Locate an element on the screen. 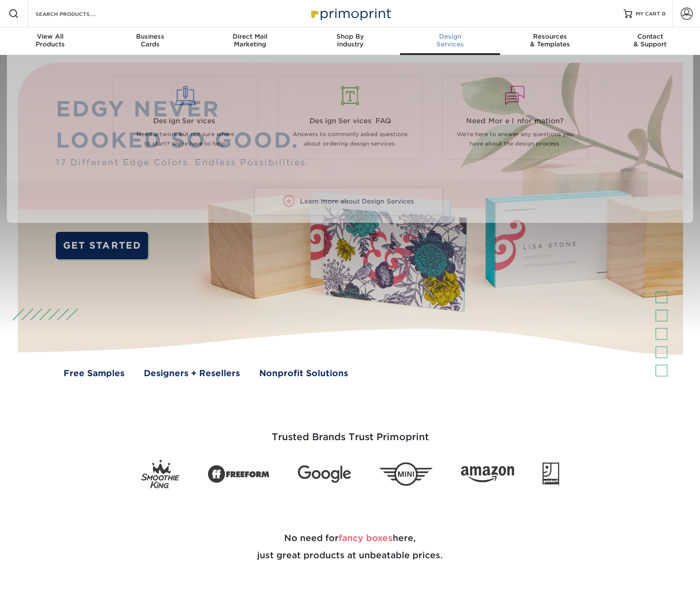  span: fancy boxes is located at coordinates (366, 538).